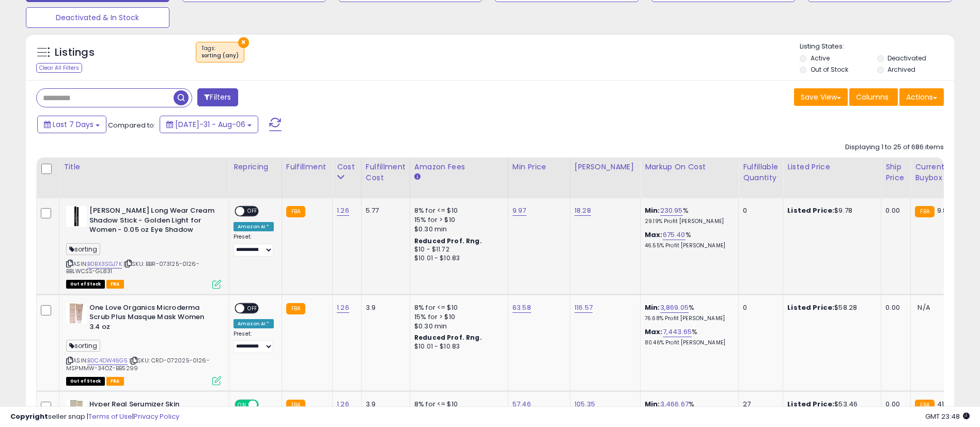  I want to click on a: 9.97, so click(519, 211).